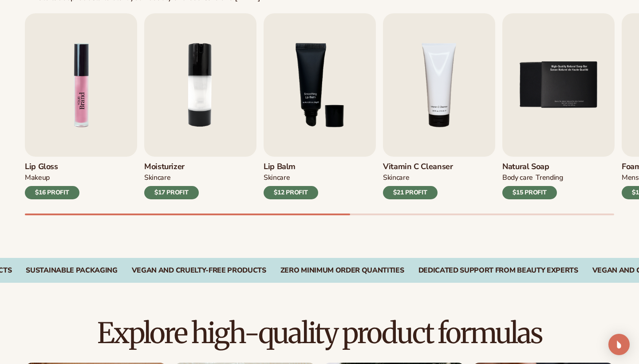 This screenshot has width=639, height=364. I want to click on div: ZERO MINIMUM ORDER QUANTITIES, so click(342, 271).